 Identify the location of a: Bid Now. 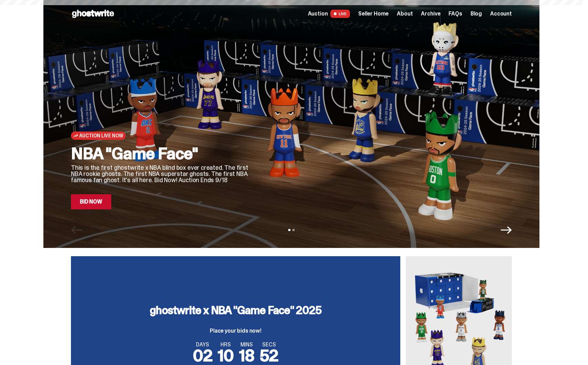
(91, 202).